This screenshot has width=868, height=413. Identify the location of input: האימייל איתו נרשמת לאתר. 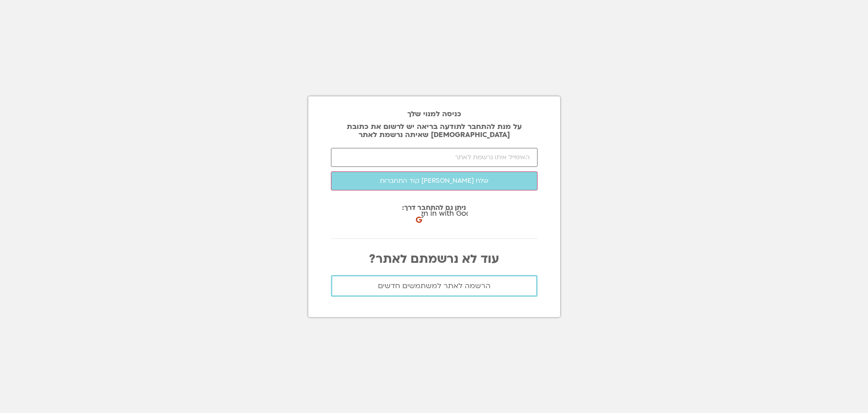
(434, 157).